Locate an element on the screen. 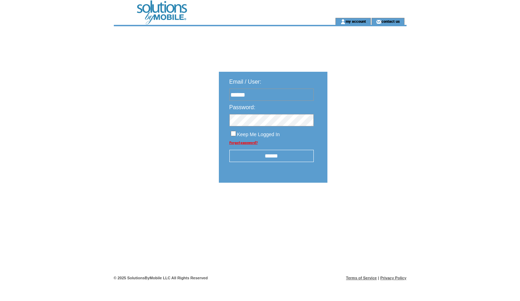 Image resolution: width=520 pixels, height=301 pixels. img: transparent.png is located at coordinates (365, 205).